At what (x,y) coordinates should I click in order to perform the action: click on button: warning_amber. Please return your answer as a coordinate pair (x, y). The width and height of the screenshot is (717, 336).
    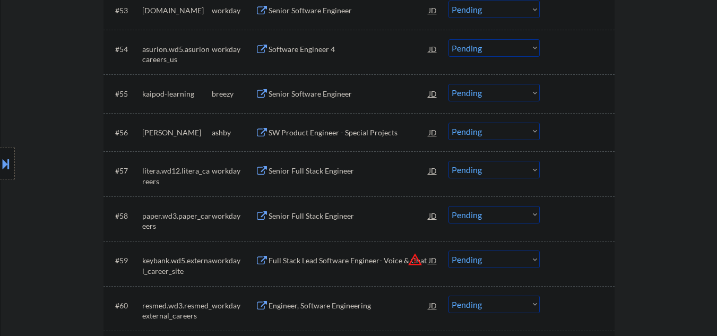
    Looking at the image, I should click on (415, 260).